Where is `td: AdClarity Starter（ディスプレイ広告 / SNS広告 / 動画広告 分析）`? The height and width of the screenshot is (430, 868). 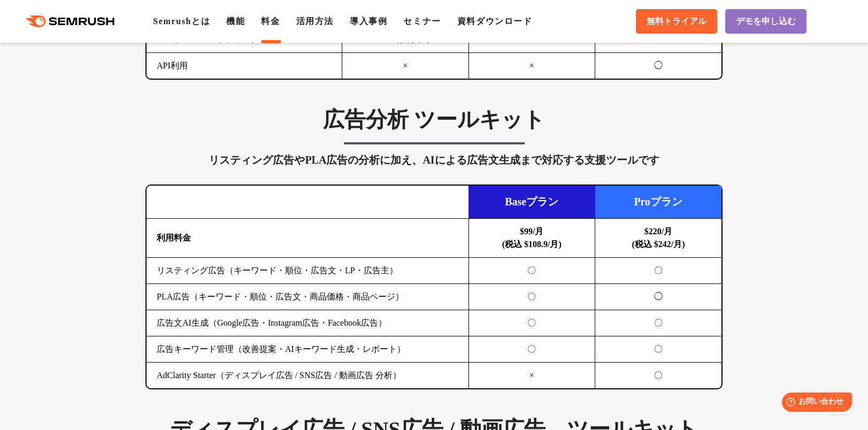 td: AdClarity Starter（ディスプレイ広告 / SNS広告 / 動画広告 分析） is located at coordinates (307, 375).